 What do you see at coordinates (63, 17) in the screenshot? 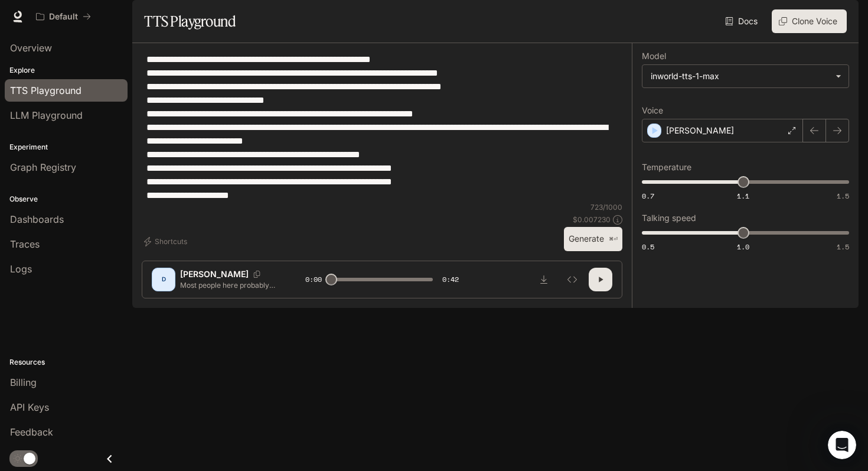
I see `button: All workspaces` at bounding box center [63, 17].